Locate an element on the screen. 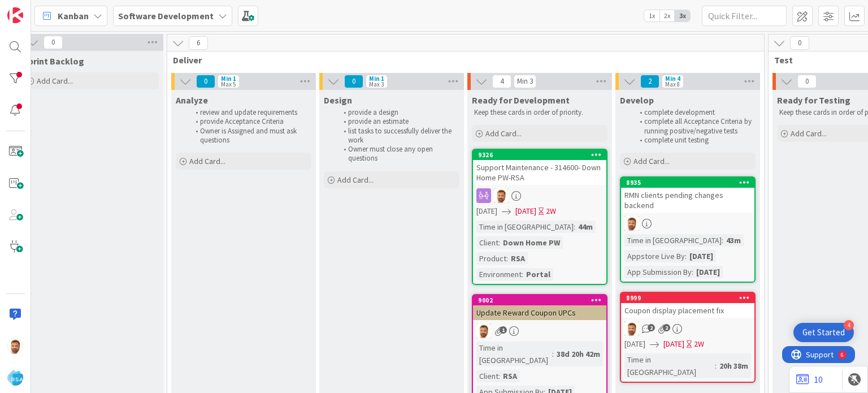  span: 1x is located at coordinates (651, 16).